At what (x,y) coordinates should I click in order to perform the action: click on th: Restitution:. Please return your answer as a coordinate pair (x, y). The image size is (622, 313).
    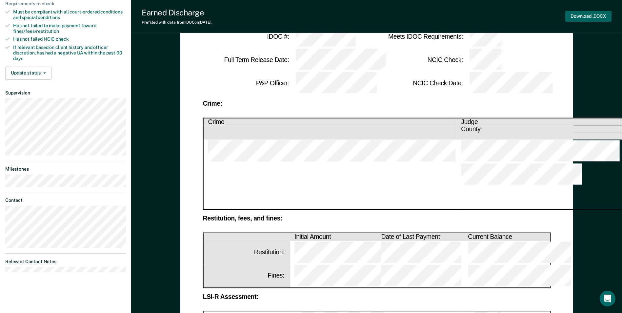
    Looking at the image, I should click on (246, 252).